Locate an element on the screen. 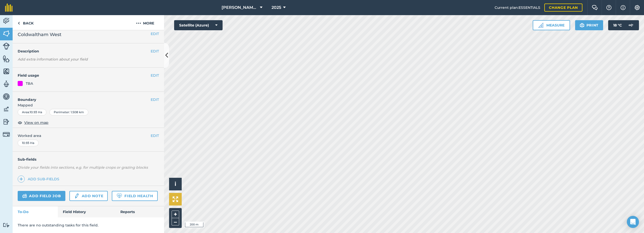 Image resolution: width=644 pixels, height=233 pixels. h4: Field usage is located at coordinates (84, 75).